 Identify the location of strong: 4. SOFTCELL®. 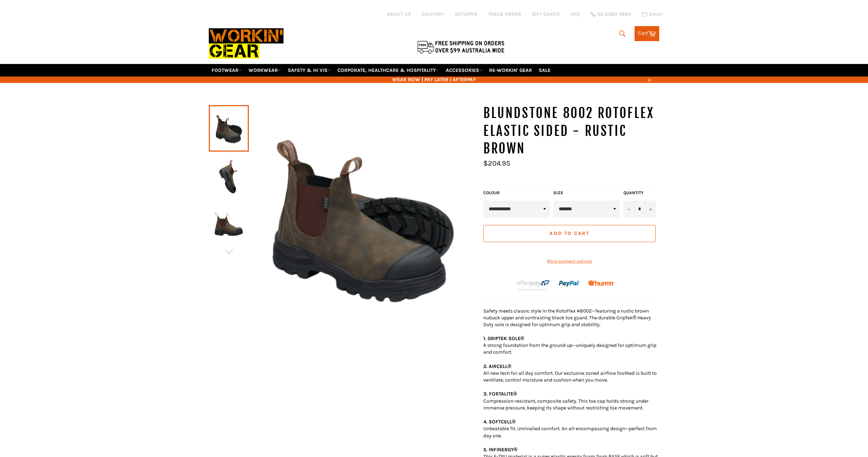
(499, 422).